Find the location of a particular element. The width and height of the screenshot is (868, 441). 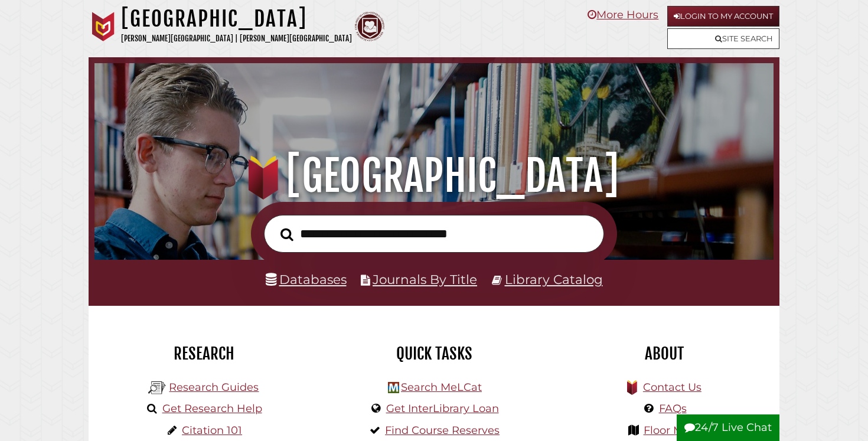

a: FAQs is located at coordinates (673, 409).